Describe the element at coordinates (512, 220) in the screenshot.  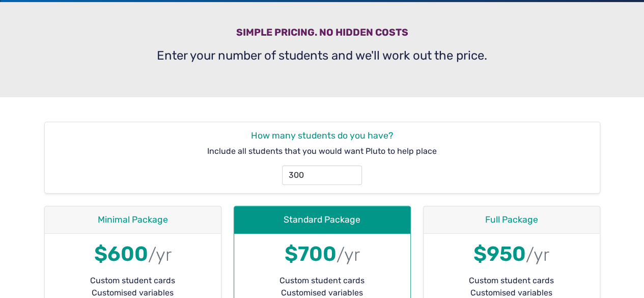
I see `h4: Full Package` at that location.